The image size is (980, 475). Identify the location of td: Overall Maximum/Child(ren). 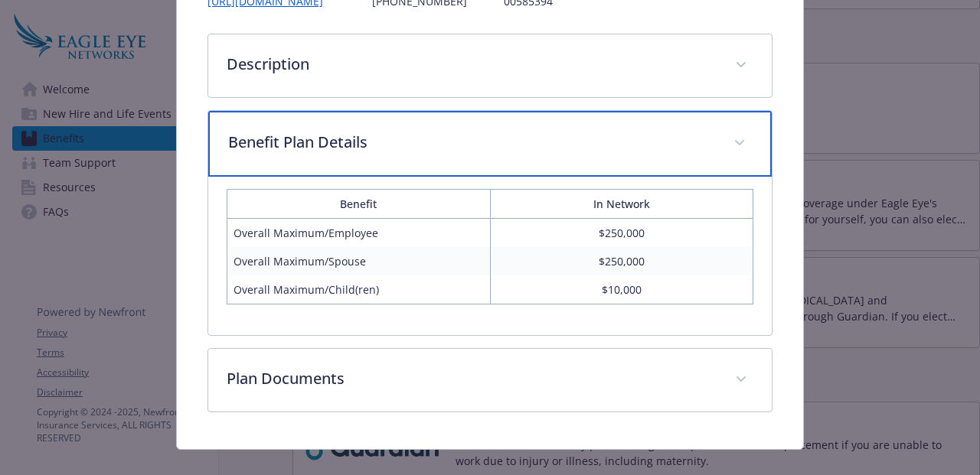
(358, 290).